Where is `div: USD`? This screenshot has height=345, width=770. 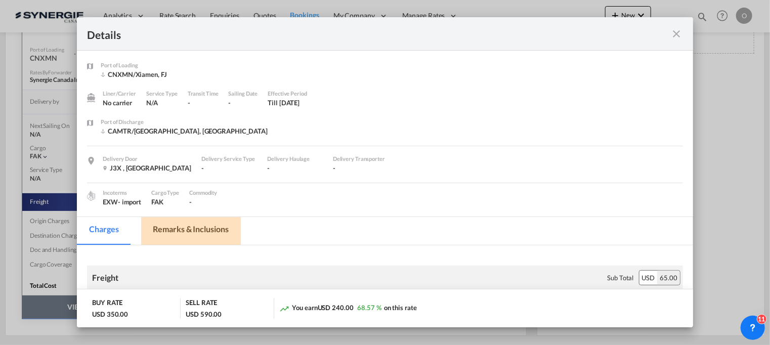 div: USD is located at coordinates (648, 278).